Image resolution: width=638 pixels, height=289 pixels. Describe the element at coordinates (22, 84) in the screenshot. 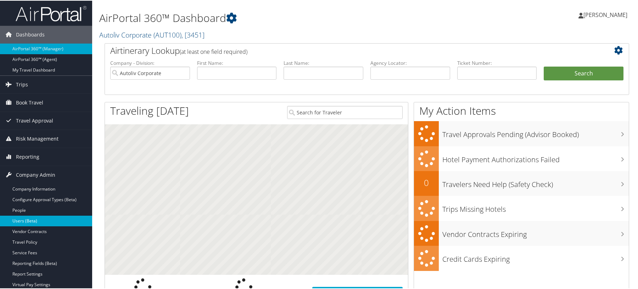

I see `span: Trips` at that location.